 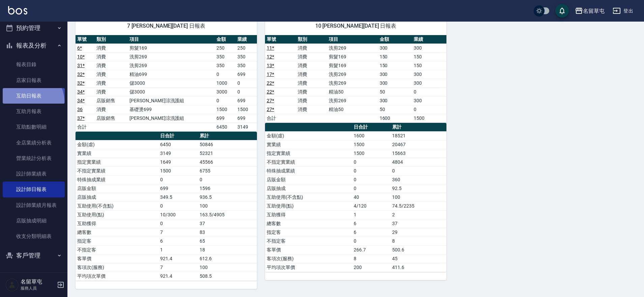 I want to click on td: 洗剪269, so click(x=172, y=65).